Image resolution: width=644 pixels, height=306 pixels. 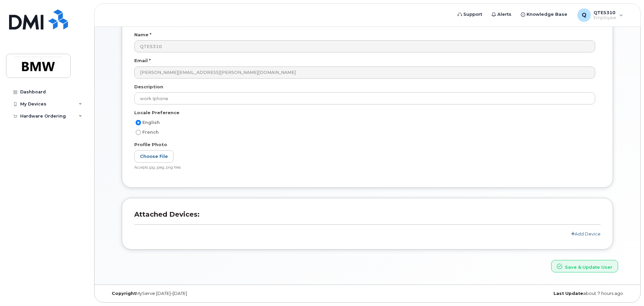 What do you see at coordinates (154, 156) in the screenshot?
I see `label: Choose File` at bounding box center [154, 156].